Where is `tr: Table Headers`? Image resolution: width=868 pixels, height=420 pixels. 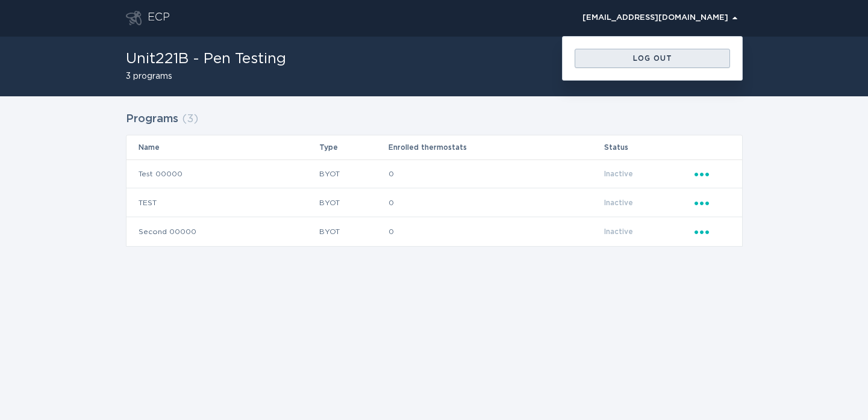 tr: Table Headers is located at coordinates (435, 148).